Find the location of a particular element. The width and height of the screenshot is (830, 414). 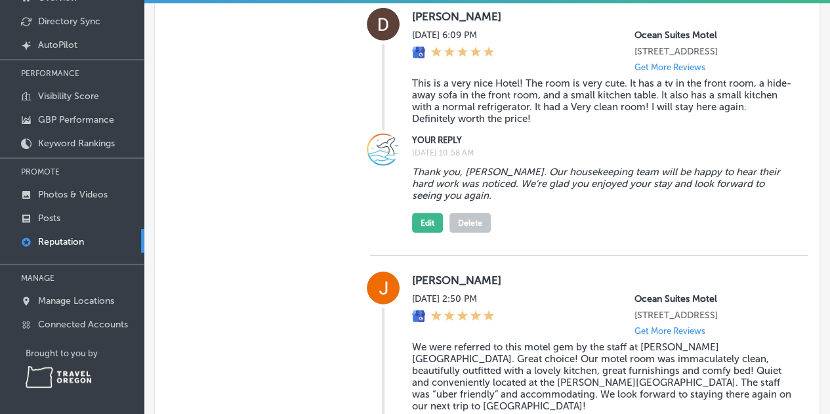

p: Reputation is located at coordinates (61, 241).